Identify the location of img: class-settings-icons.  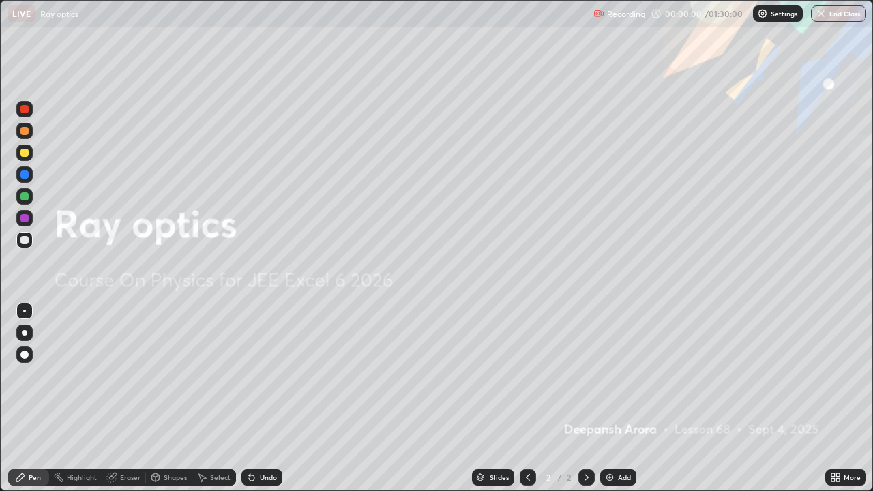
(762, 14).